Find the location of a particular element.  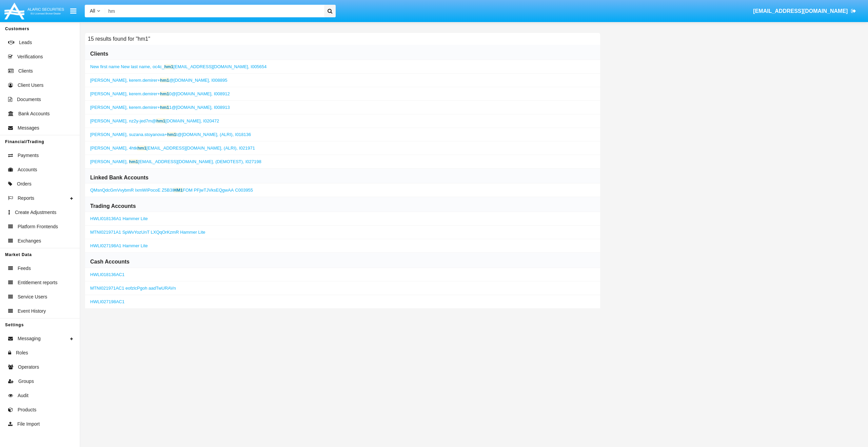

span: File Import is located at coordinates (28, 424).